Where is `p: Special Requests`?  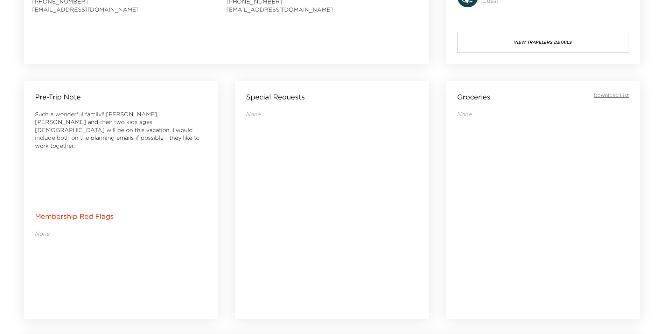
p: Special Requests is located at coordinates (276, 97).